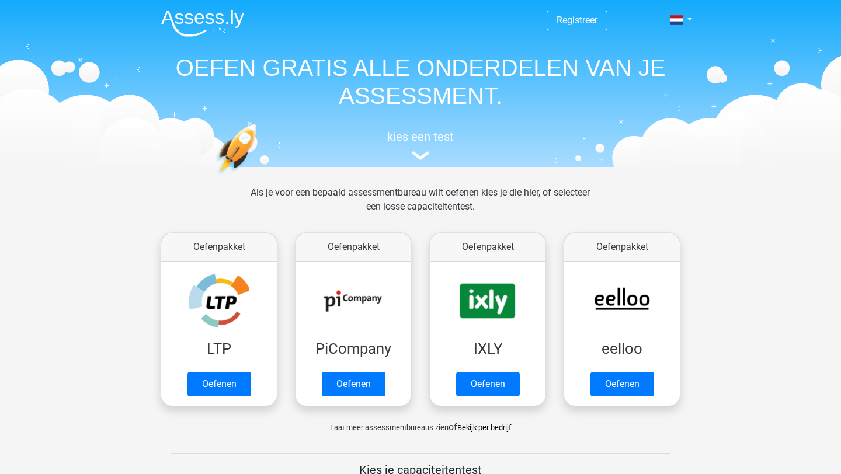  Describe the element at coordinates (259, 176) in the screenshot. I see `img: oefenen` at that location.